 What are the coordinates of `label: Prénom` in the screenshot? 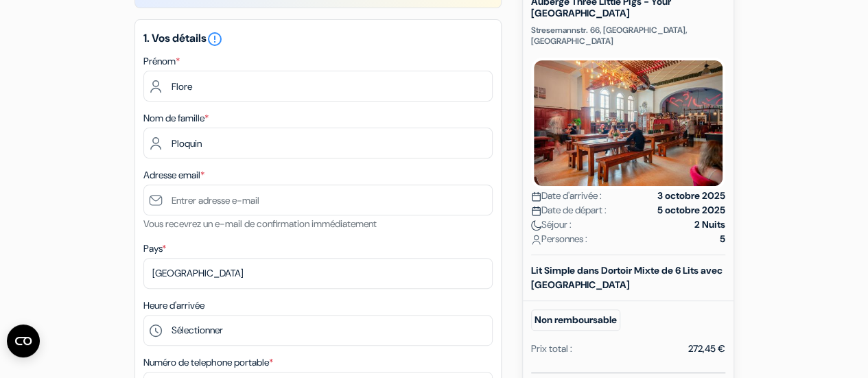 It's located at (161, 61).